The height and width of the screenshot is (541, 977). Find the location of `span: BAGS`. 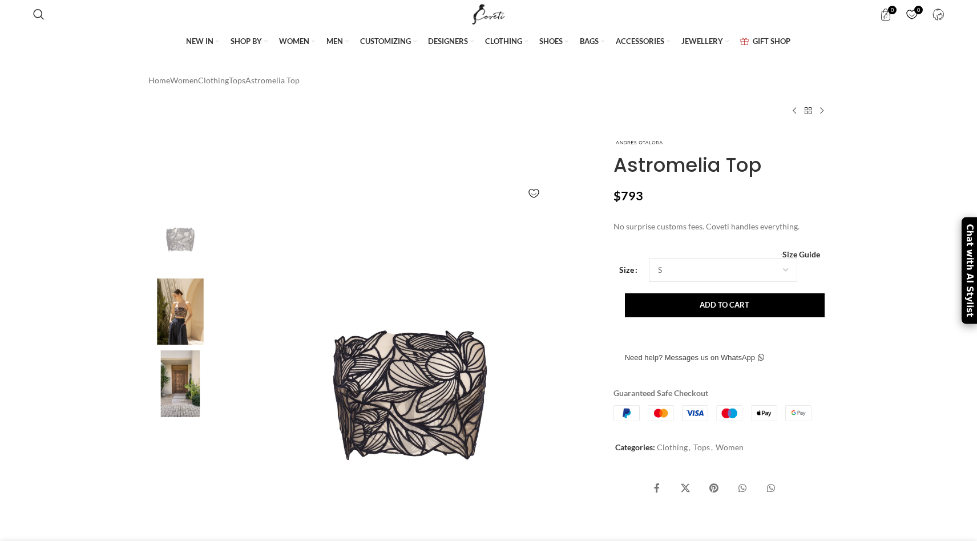

span: BAGS is located at coordinates (589, 41).